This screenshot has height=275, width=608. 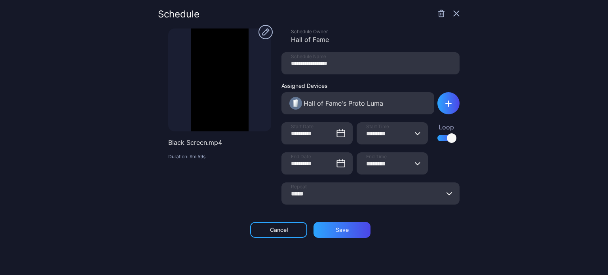 What do you see at coordinates (279, 230) in the screenshot?
I see `div: Cancel` at bounding box center [279, 230].